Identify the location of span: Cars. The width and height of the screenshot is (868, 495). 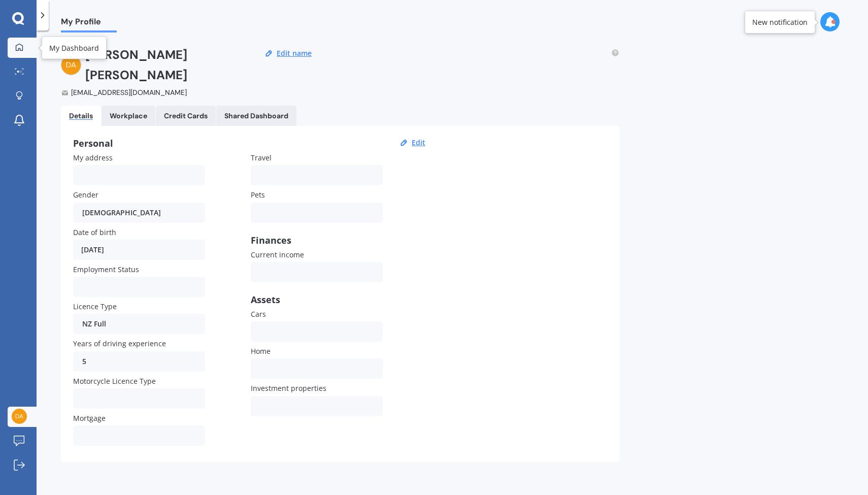
(259, 314).